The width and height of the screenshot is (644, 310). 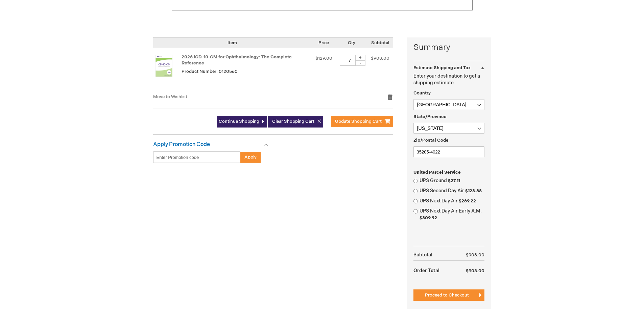 What do you see at coordinates (467, 201) in the screenshot?
I see `span: $269.22` at bounding box center [467, 201].